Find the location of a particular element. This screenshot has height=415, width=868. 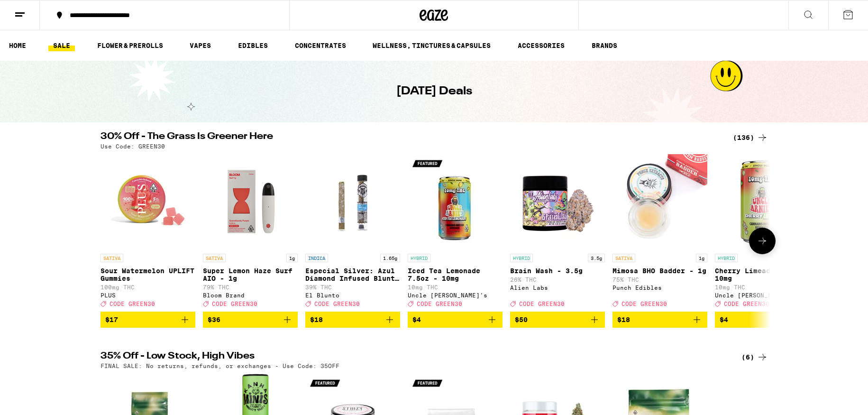

div: Alien Labs is located at coordinates (558, 288).